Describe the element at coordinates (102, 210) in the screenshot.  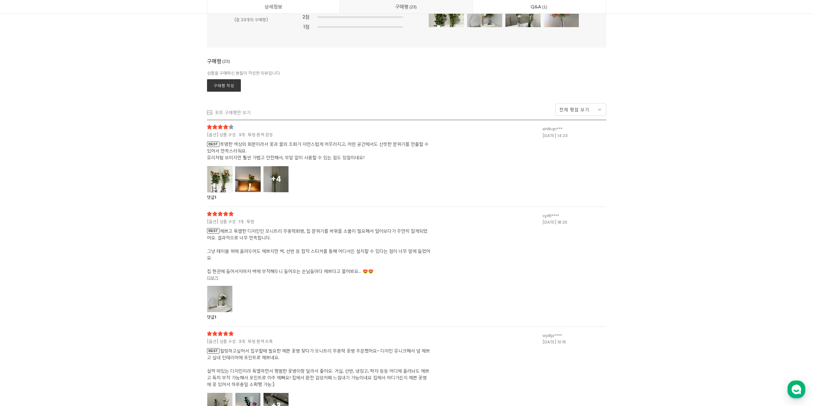
I see `a: 설정` at that location.